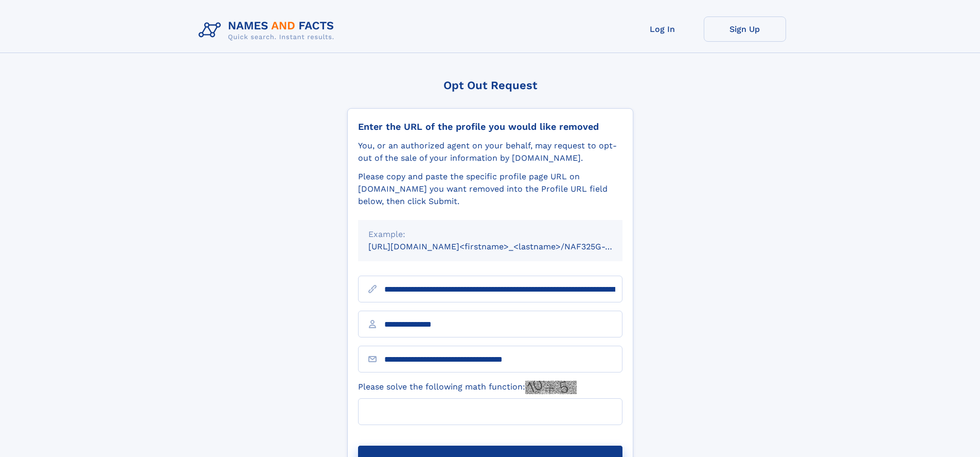  What do you see at coordinates (490, 85) in the screenshot?
I see `div: Opt Out Request` at bounding box center [490, 85].